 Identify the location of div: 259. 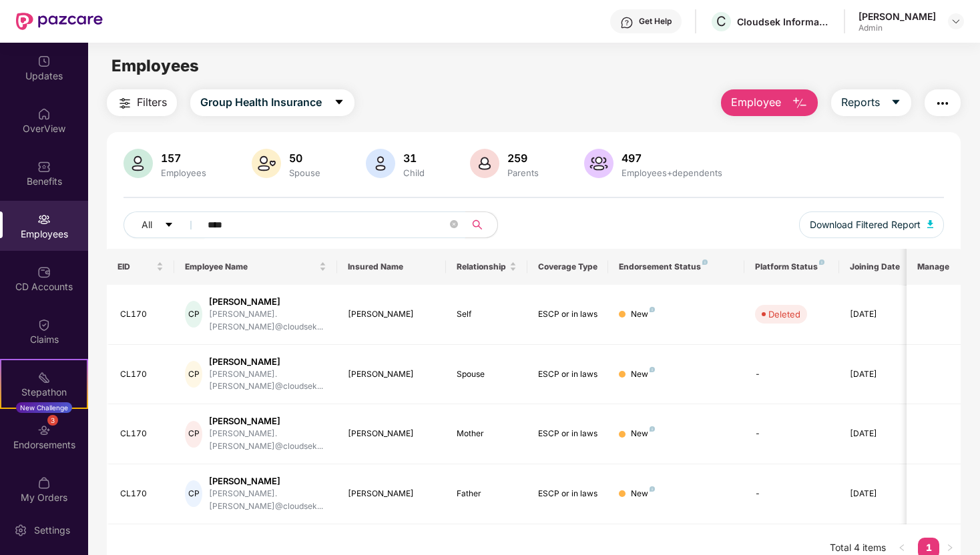
(523, 158).